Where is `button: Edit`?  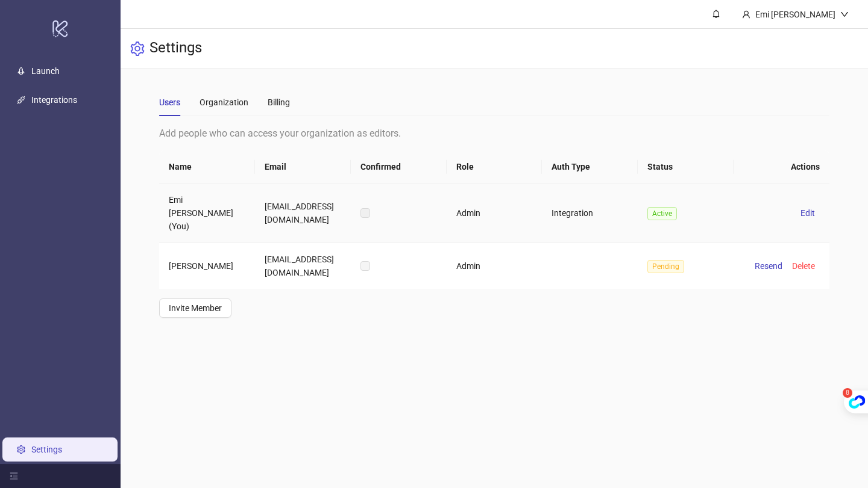
button: Edit is located at coordinates (807, 213).